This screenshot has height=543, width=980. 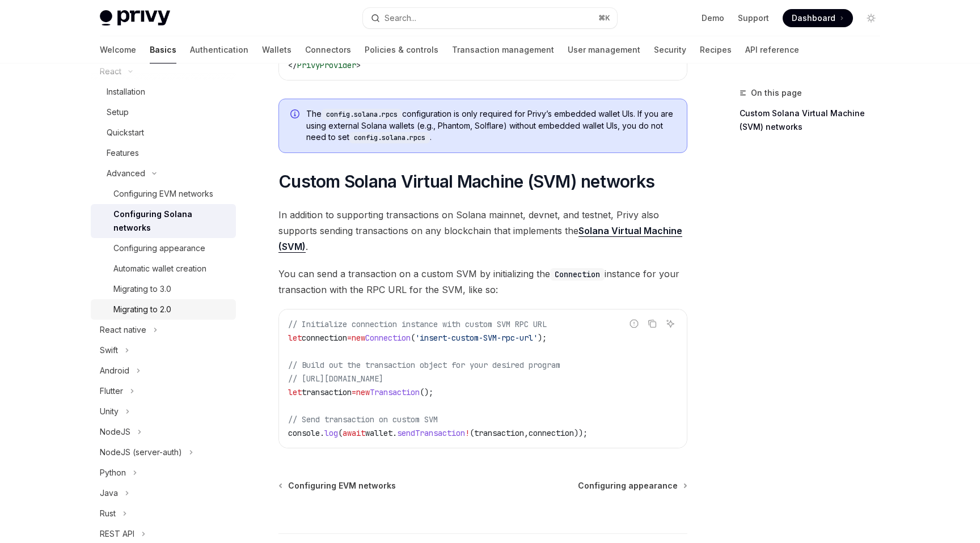 I want to click on div: Features, so click(x=122, y=153).